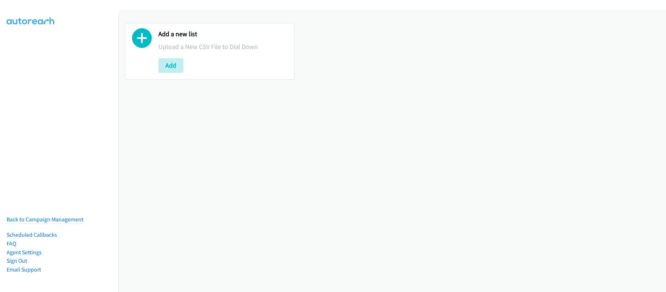 The image size is (666, 292). What do you see at coordinates (17, 260) in the screenshot?
I see `a: Sign Out` at bounding box center [17, 260].